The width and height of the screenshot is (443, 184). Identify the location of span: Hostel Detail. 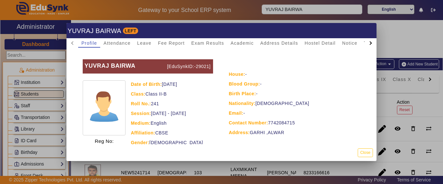
(320, 43).